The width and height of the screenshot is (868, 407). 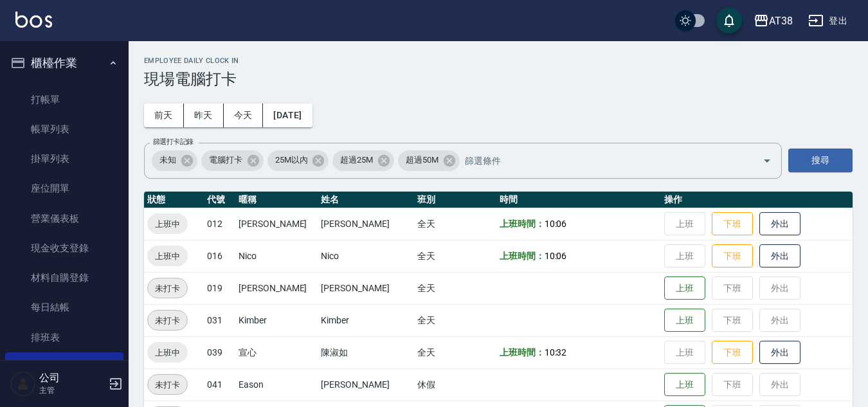 I want to click on td: 陳淑如, so click(x=365, y=352).